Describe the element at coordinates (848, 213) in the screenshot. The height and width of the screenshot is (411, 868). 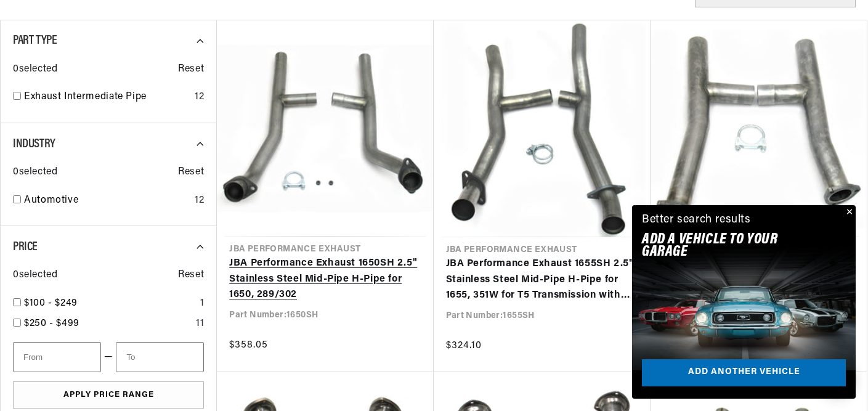
I see `button: Close` at that location.